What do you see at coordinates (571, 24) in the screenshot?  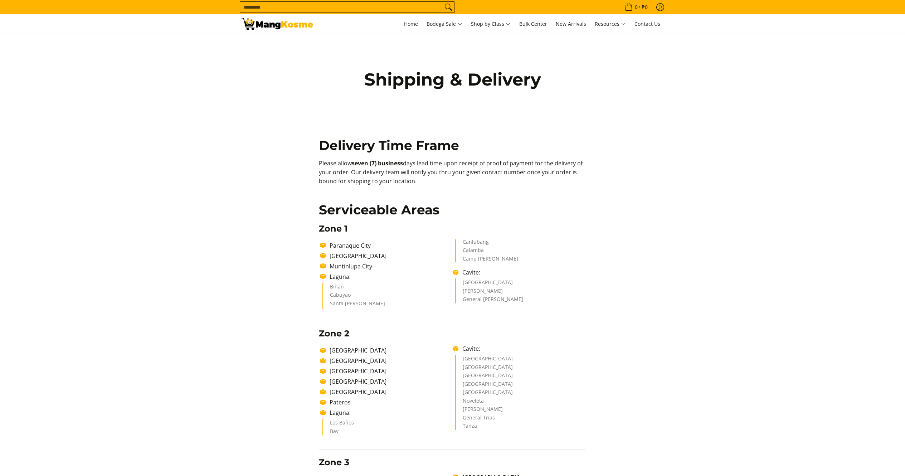 I see `span: New Arrivals` at bounding box center [571, 24].